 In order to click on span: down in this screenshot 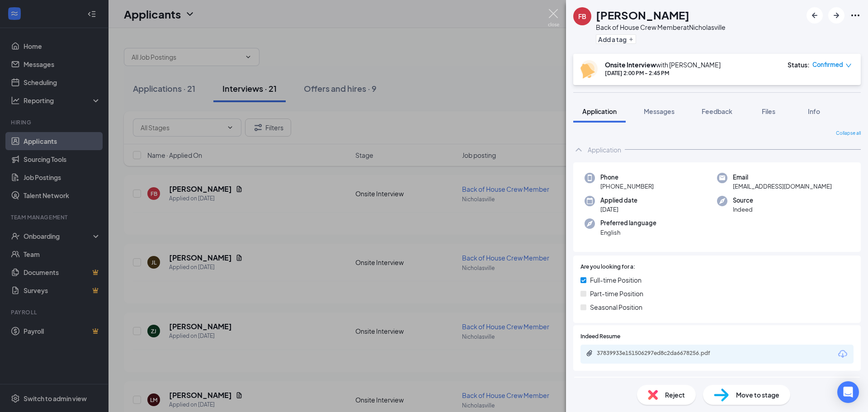, I will do `click(848, 65)`.